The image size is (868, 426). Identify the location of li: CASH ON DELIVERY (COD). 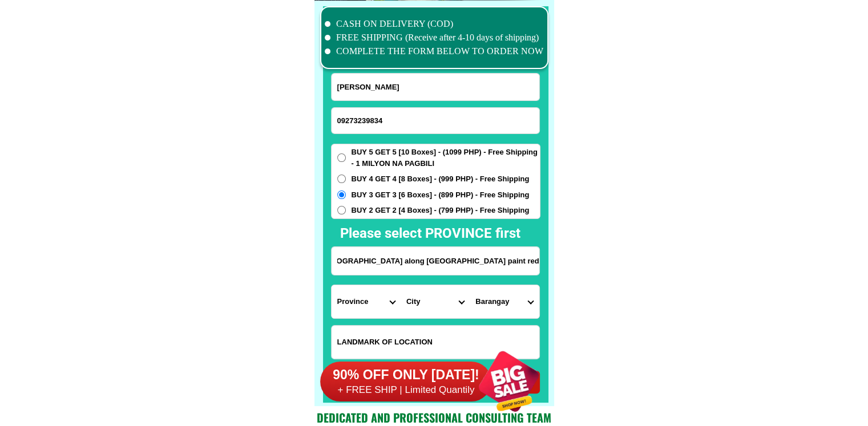
(434, 24).